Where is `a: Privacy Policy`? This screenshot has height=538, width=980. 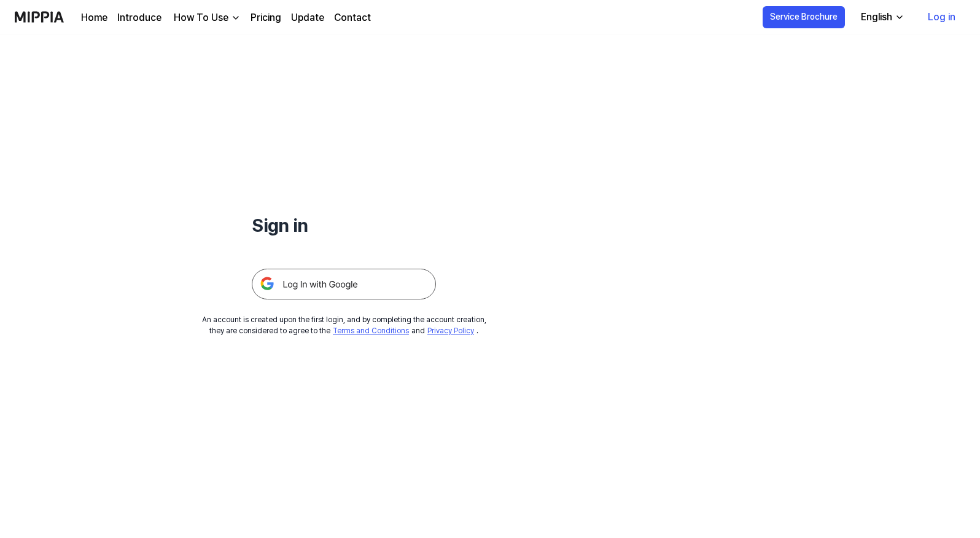
a: Privacy Policy is located at coordinates (450, 331).